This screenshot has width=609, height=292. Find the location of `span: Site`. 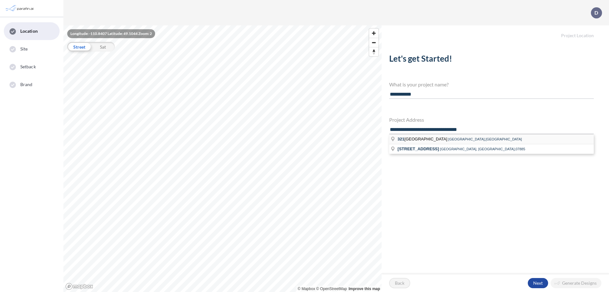

span: Site is located at coordinates (24, 49).